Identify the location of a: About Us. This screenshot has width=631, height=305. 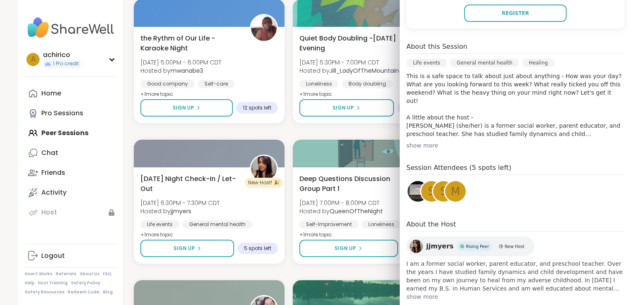
(90, 274).